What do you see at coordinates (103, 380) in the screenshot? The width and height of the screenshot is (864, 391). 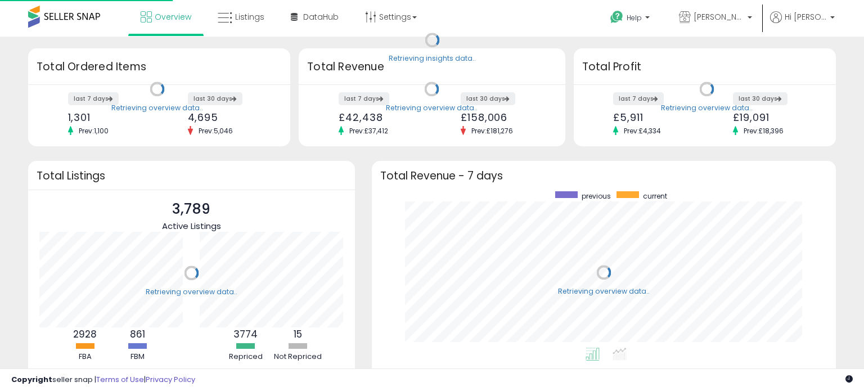 I see `div: seller snap | |` at bounding box center [103, 380].